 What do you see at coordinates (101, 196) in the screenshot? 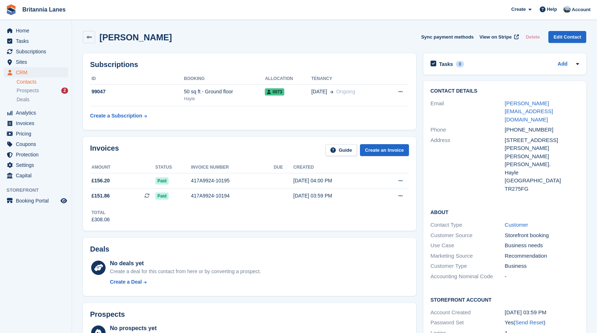
I see `span: £151.86` at bounding box center [101, 196].